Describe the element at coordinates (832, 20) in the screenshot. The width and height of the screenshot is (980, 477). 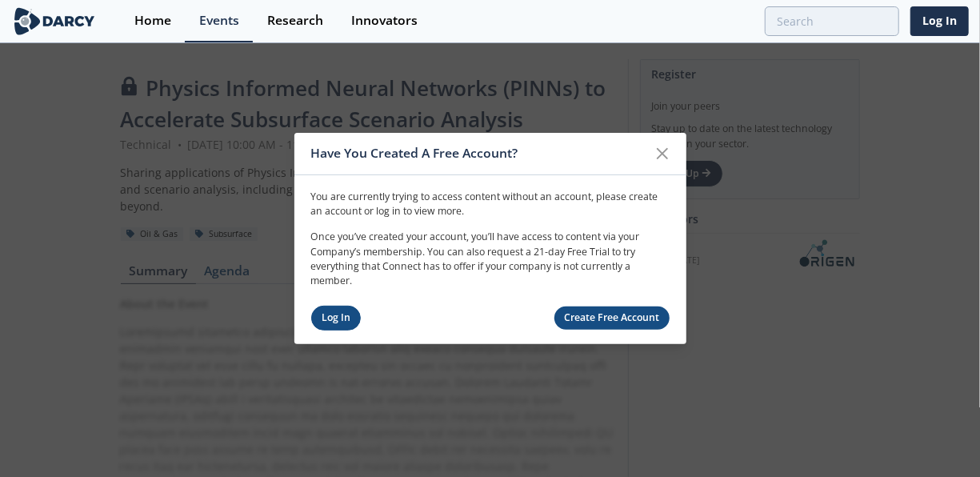
I see `input: Advanced Search` at that location.